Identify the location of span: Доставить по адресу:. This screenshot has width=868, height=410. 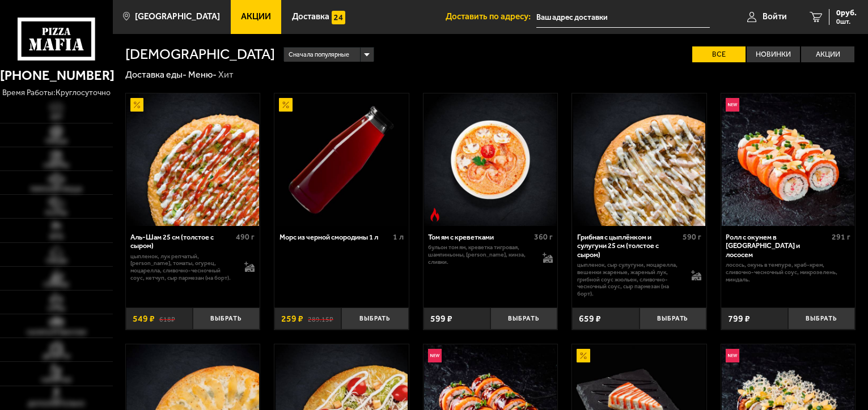
(491, 16).